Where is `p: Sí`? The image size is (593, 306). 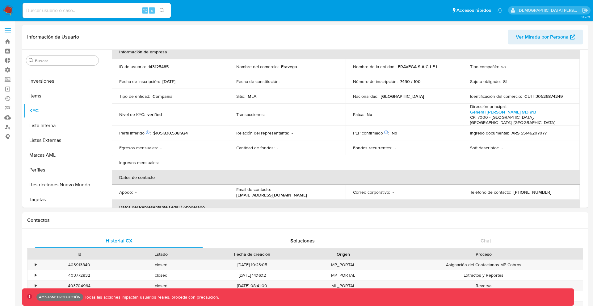
p: Sí is located at coordinates (505, 82).